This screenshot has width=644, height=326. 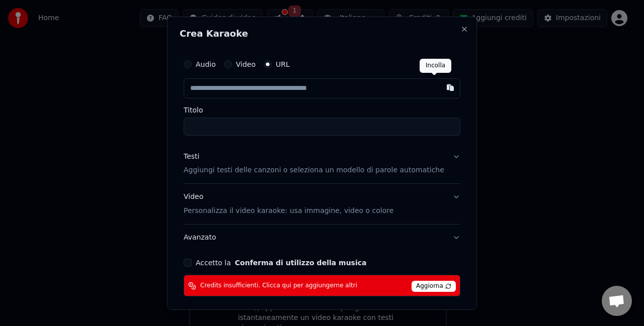 I want to click on button: Accetto la, so click(x=301, y=263).